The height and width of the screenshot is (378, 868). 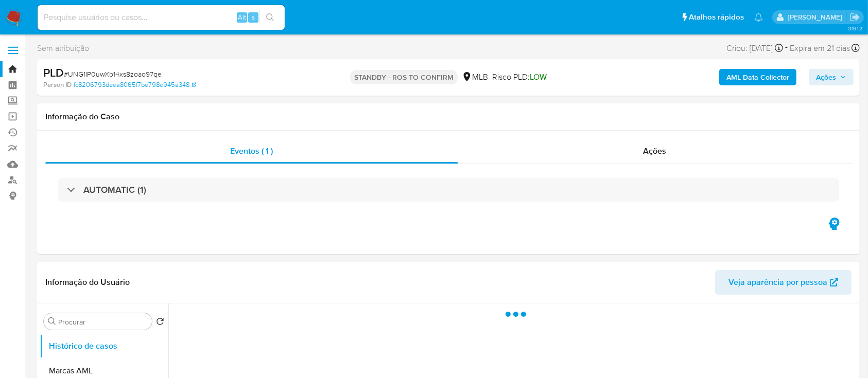 What do you see at coordinates (475, 77) in the screenshot?
I see `div: MLB` at bounding box center [475, 77].